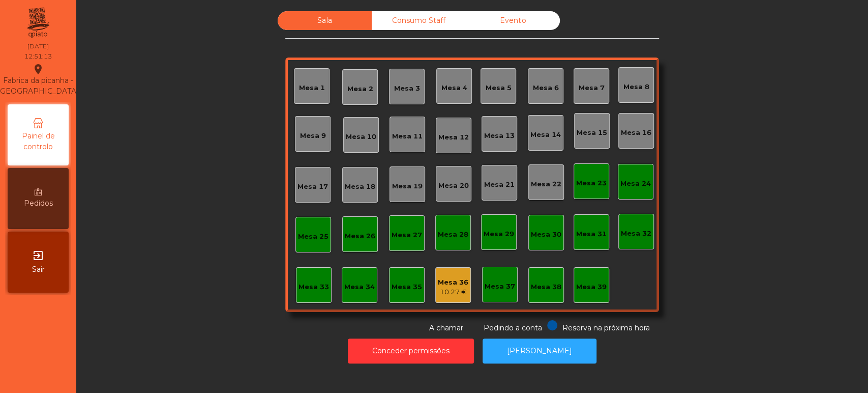  Describe the element at coordinates (407, 88) in the screenshot. I see `div: Mesa 3` at that location.